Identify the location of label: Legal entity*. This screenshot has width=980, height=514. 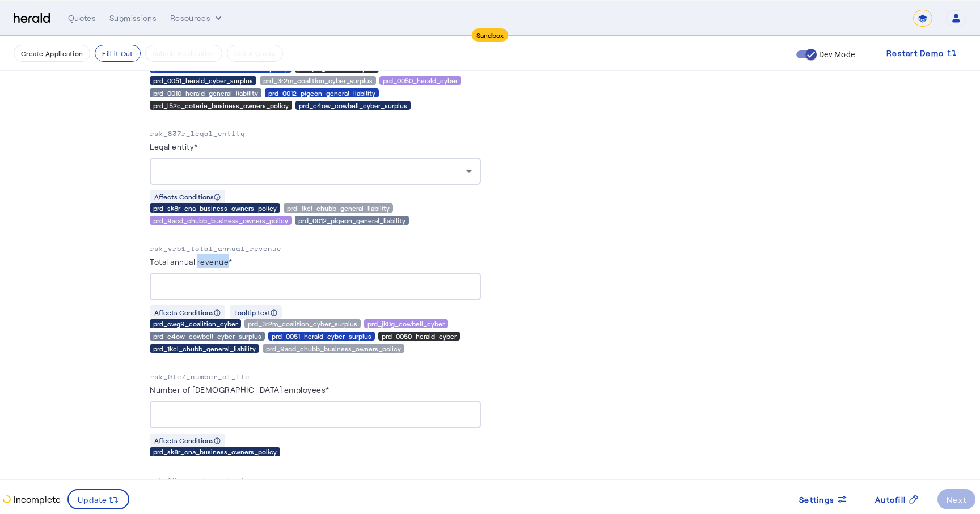
(173, 146).